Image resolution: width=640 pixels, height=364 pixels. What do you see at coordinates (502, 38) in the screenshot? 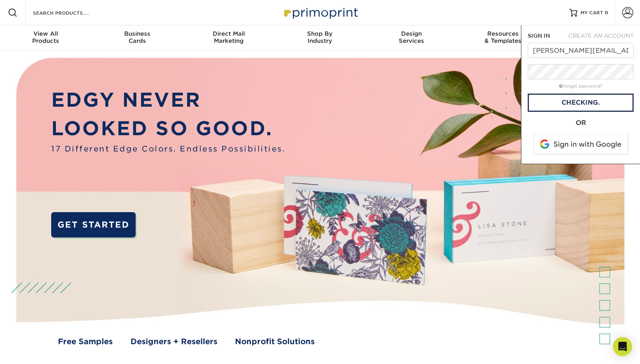
I see `a: Resources& Templates` at bounding box center [502, 38].